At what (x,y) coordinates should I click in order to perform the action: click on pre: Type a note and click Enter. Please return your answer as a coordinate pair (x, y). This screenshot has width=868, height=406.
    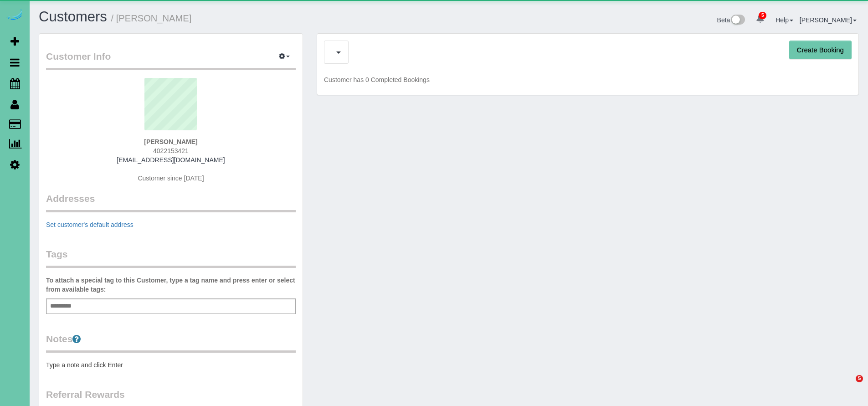
    Looking at the image, I should click on (171, 364).